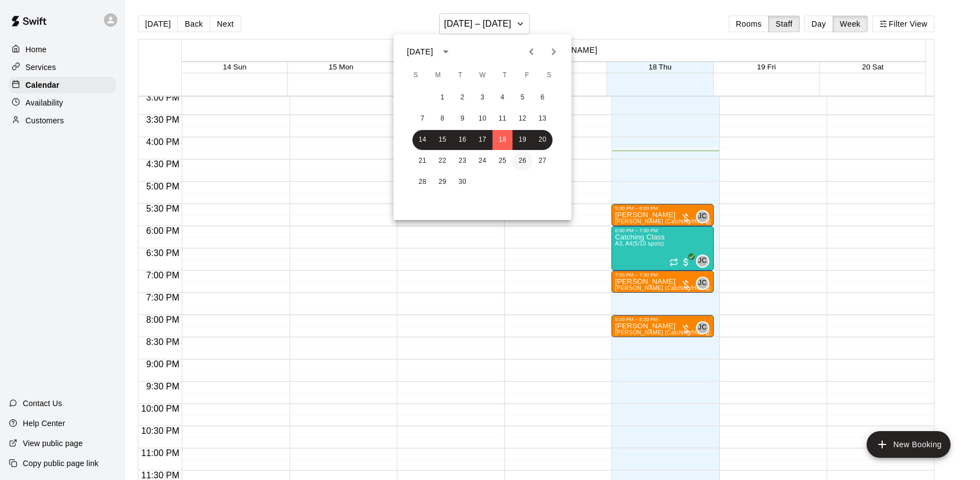 This screenshot has width=980, height=480. Describe the element at coordinates (463, 140) in the screenshot. I see `button: 16` at that location.